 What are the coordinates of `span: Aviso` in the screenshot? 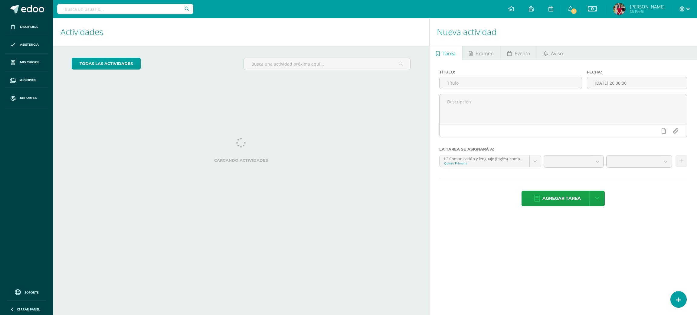 It's located at (557, 54).